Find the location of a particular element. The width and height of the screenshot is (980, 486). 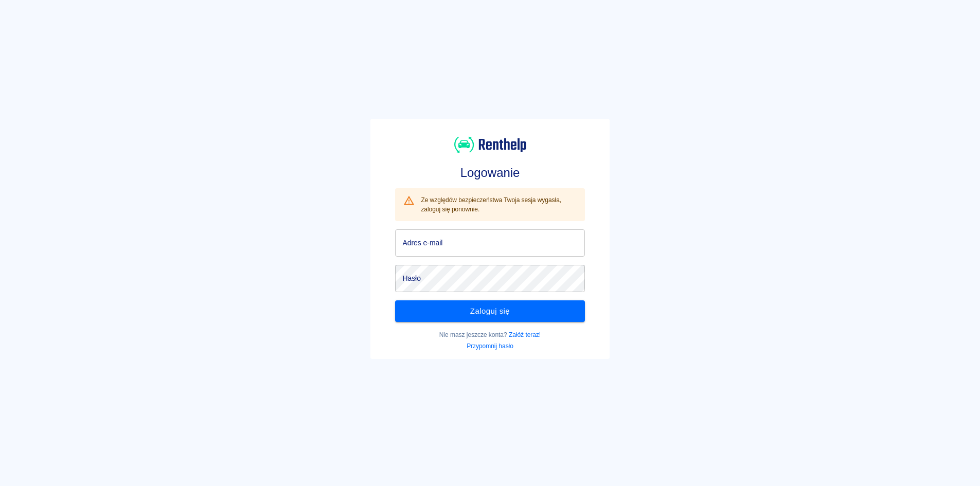

img: Renthelp logo is located at coordinates (490, 145).